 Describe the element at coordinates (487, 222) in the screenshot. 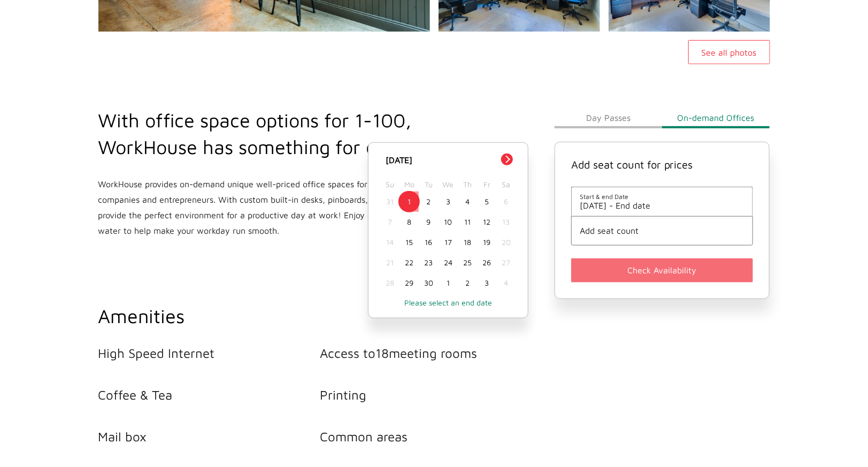

I see `div: Choose Friday, September 12th, 2025` at that location.